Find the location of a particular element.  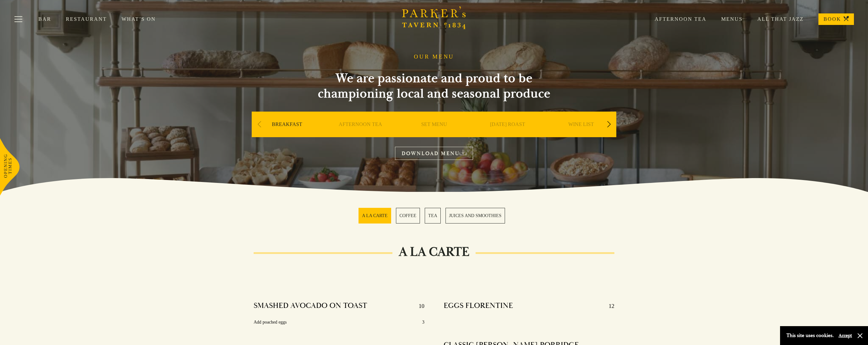

a: 2 / 4 is located at coordinates (408, 216).